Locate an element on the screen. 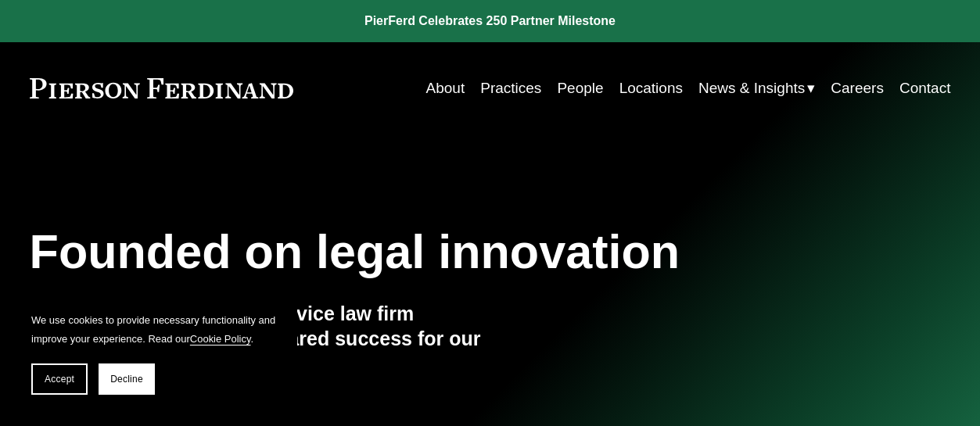 Image resolution: width=980 pixels, height=426 pixels. a: Careers is located at coordinates (857, 88).